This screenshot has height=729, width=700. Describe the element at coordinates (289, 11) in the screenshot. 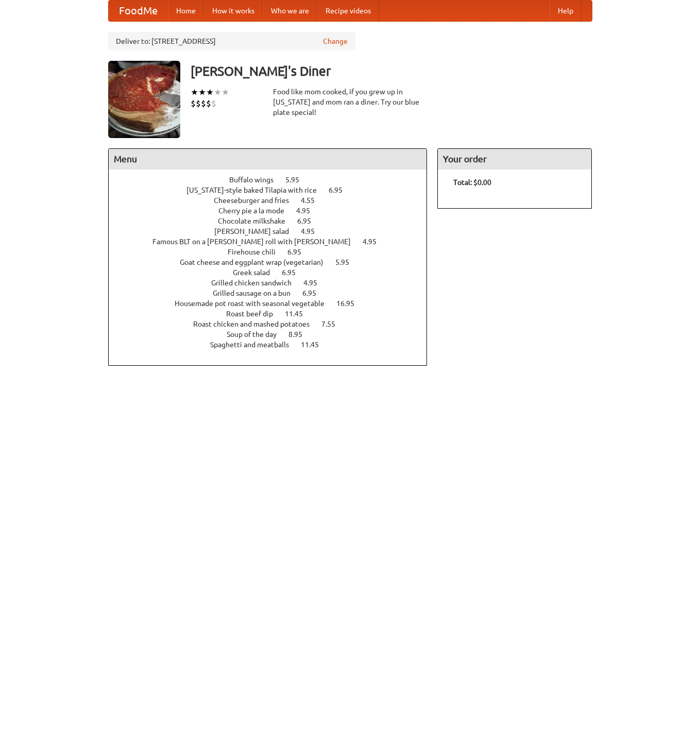

I see `a: Who we are` at that location.